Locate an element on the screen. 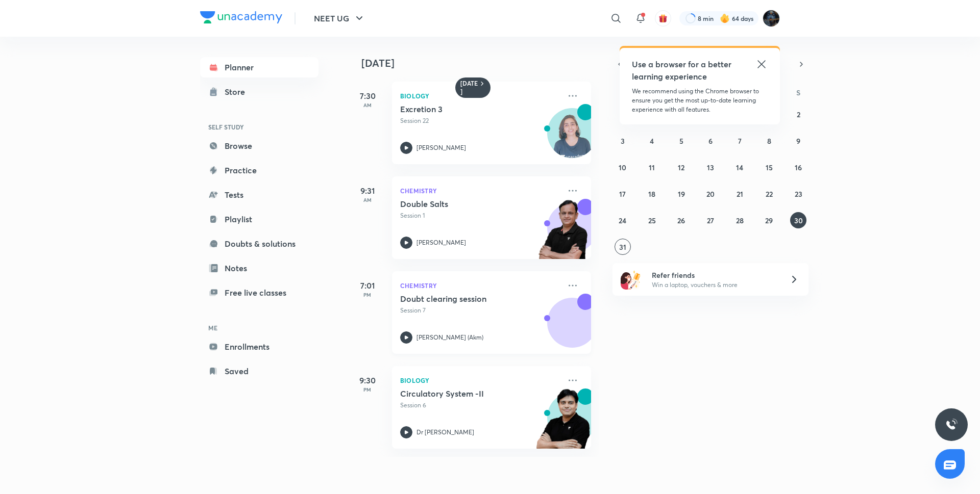 This screenshot has height=494, width=980. img: streak is located at coordinates (725, 19).